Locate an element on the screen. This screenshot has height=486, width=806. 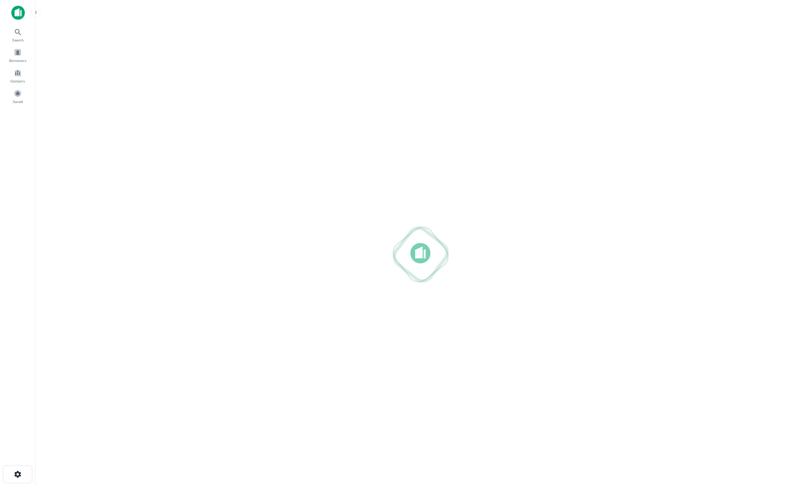
span: Saved is located at coordinates (18, 102).